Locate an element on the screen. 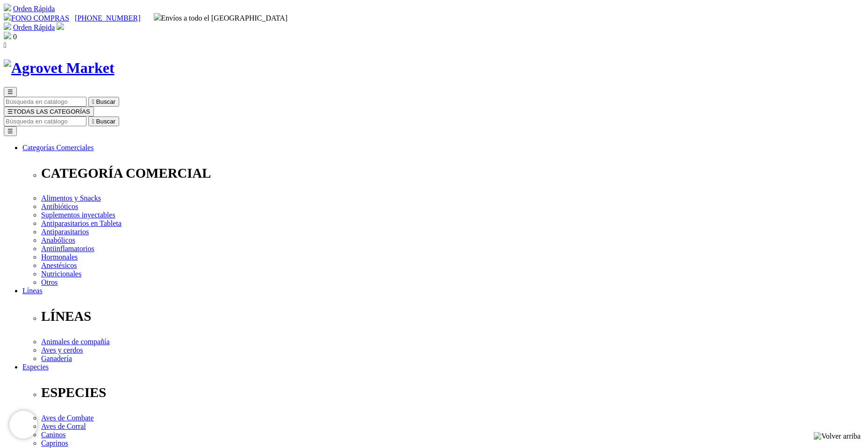  img: shopping-bag.svg is located at coordinates (8, 35).